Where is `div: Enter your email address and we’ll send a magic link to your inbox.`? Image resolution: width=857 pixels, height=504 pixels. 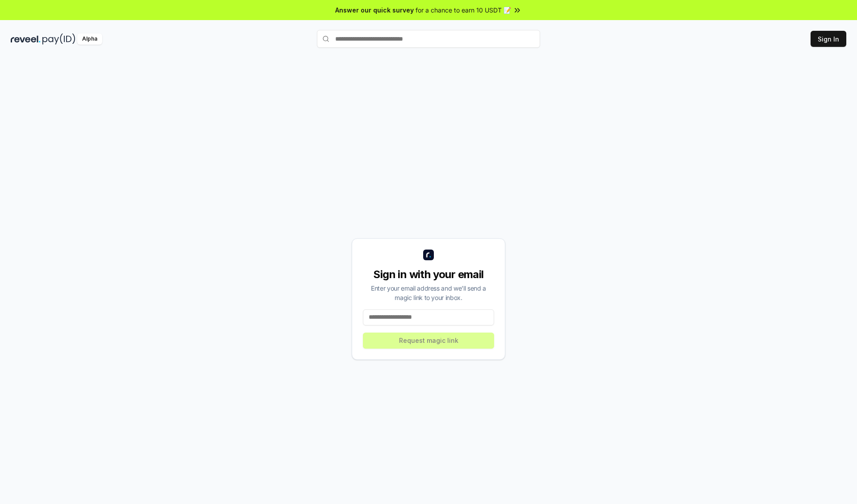
div: Enter your email address and we’ll send a magic link to your inbox. is located at coordinates (428, 292).